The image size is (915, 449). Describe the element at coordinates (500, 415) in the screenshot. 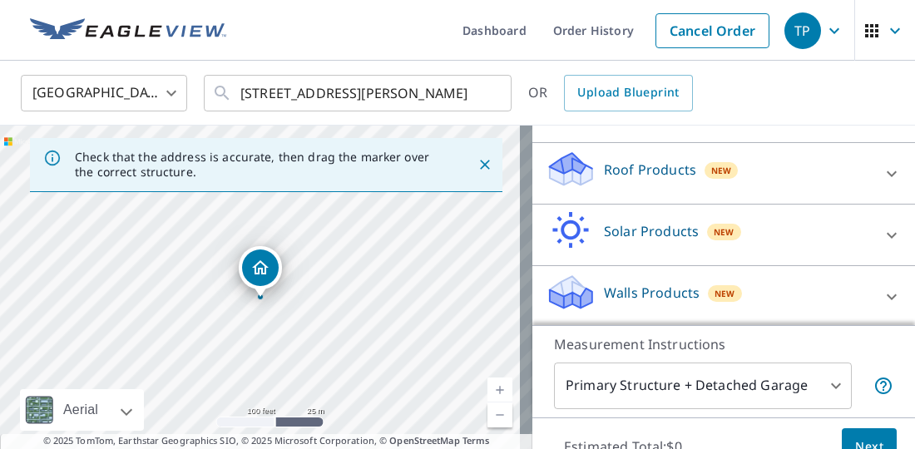

I see `a: Current Level 18, Zoom Out` at that location.